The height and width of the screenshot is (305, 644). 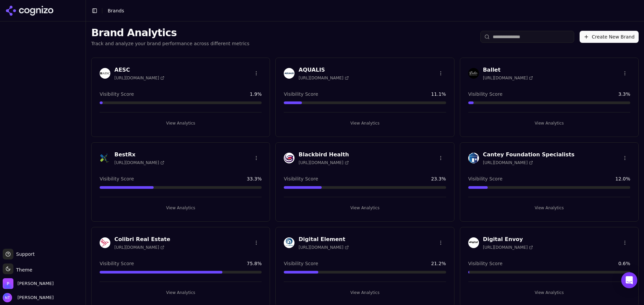 What do you see at coordinates (139, 70) in the screenshot?
I see `h3: AESC` at bounding box center [139, 70].